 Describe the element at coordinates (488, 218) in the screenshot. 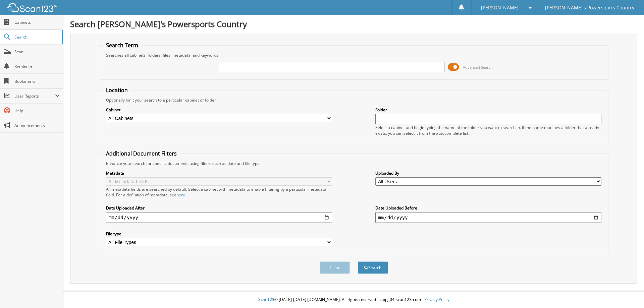

I see `input: end` at that location.